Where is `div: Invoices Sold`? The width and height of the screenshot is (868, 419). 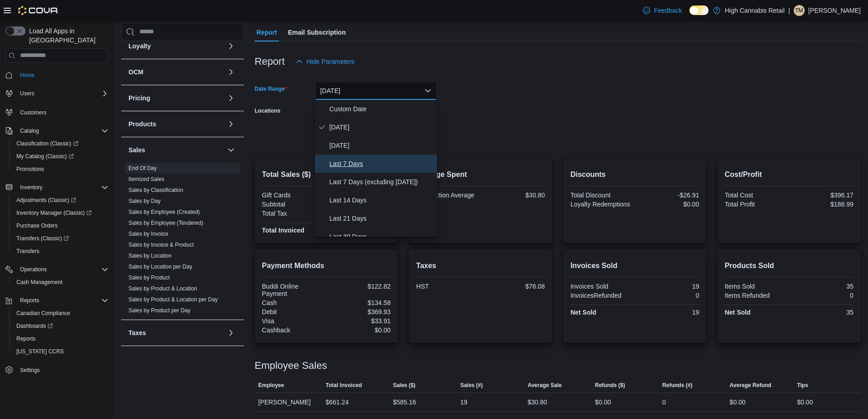
div: Invoices Sold is located at coordinates (601, 286).